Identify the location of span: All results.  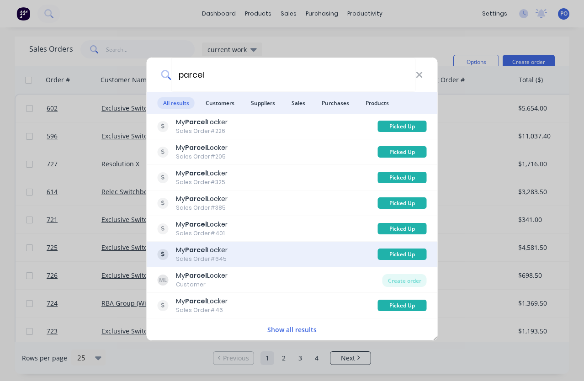
(176, 103).